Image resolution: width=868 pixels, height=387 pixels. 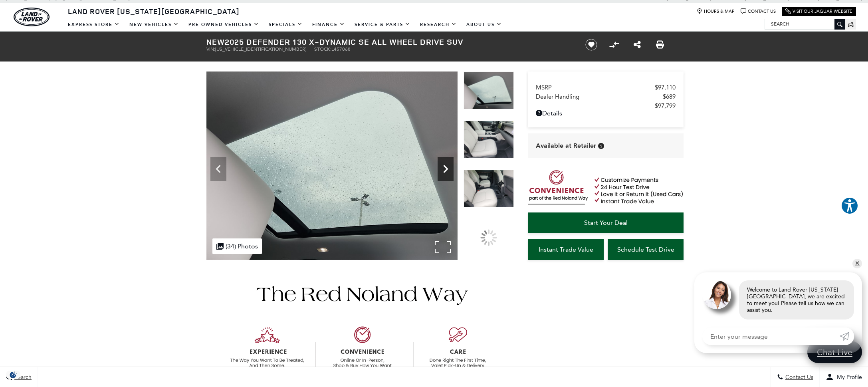 What do you see at coordinates (600, 97) in the screenshot?
I see `span: Dealer Handling` at bounding box center [600, 97].